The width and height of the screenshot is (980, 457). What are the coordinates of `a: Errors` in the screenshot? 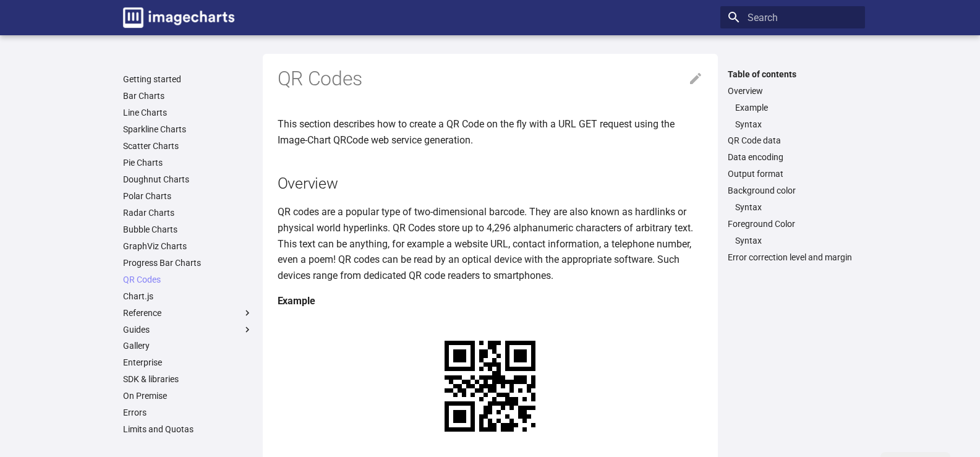 It's located at (188, 413).